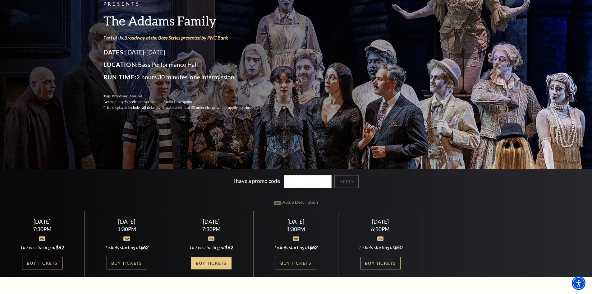 The image size is (592, 294). Describe the element at coordinates (380, 229) in the screenshot. I see `div: 6:30PM` at that location.